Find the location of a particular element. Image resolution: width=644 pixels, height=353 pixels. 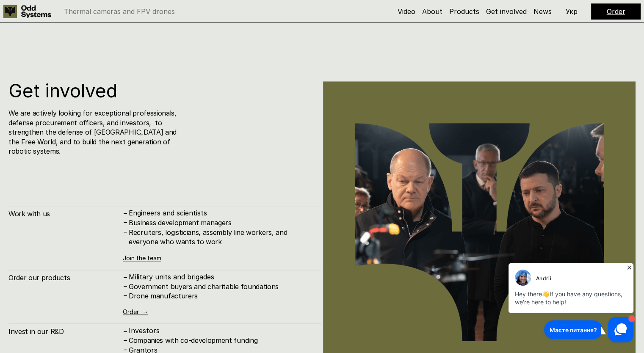

h4: Drone manufacturers is located at coordinates (220, 296).